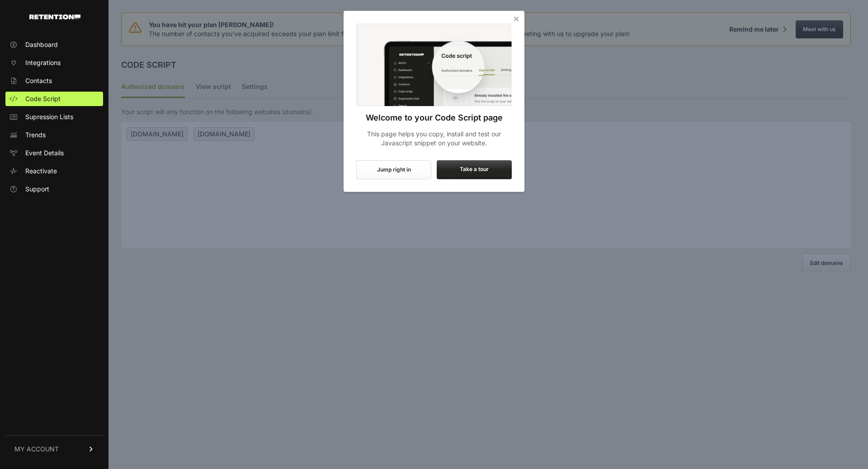 The image size is (868, 469). Describe the element at coordinates (36, 449) in the screenshot. I see `span: MY ACCOUNT` at that location.